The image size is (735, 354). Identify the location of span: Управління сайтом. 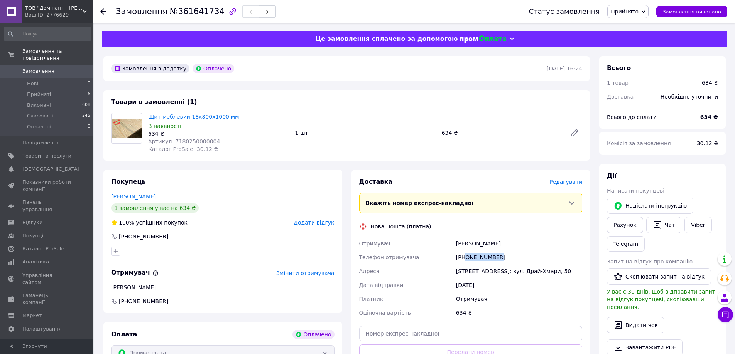
(47, 279).